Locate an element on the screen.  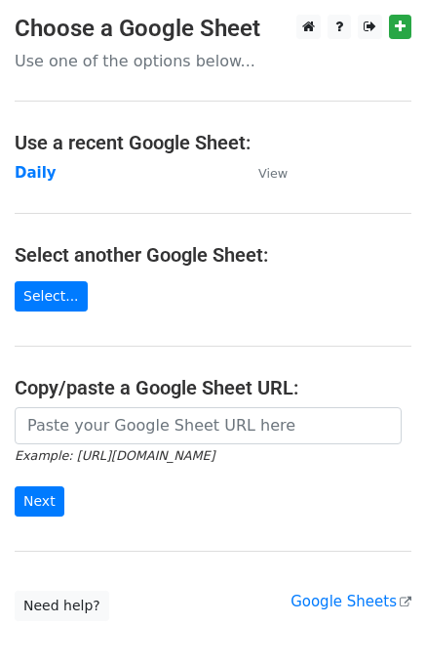
h4: Use a recent Google Sheet: is located at coordinates (213, 142).